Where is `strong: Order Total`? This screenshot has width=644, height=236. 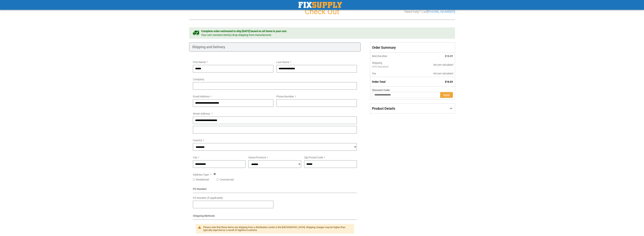
strong: Order Total is located at coordinates (379, 82).